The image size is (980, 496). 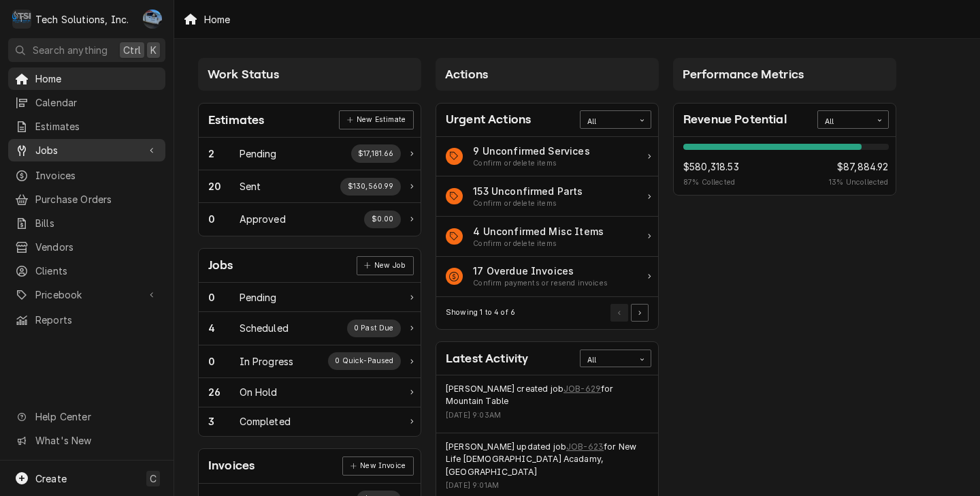 I want to click on span: K, so click(x=153, y=50).